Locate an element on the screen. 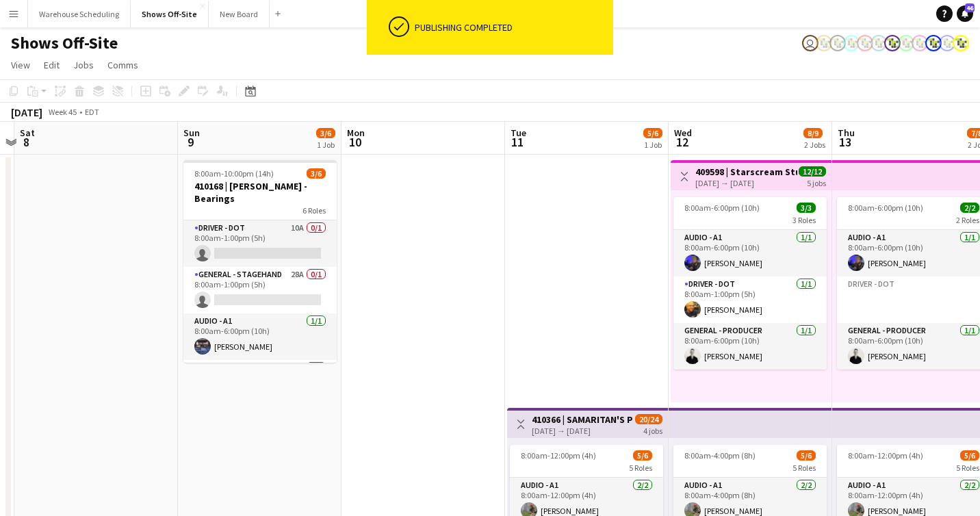 This screenshot has height=516, width=980. span: 3/3 is located at coordinates (806, 207).